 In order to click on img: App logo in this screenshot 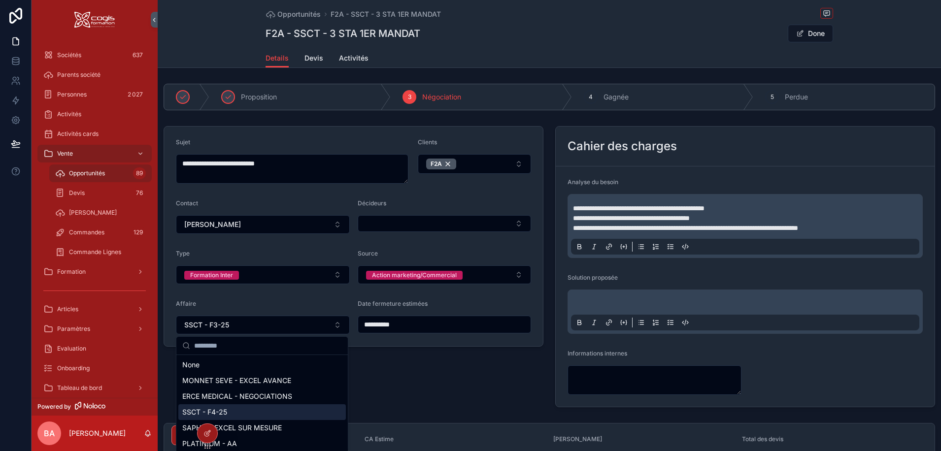, I will do `click(95, 20)`.